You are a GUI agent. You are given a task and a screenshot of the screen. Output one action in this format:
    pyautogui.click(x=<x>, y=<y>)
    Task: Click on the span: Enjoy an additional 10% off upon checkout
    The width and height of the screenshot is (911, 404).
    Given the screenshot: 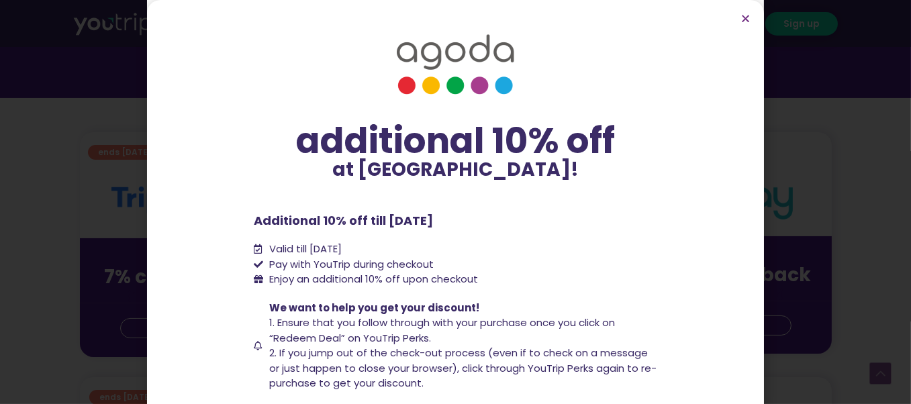 What is the action you would take?
    pyautogui.click(x=373, y=279)
    